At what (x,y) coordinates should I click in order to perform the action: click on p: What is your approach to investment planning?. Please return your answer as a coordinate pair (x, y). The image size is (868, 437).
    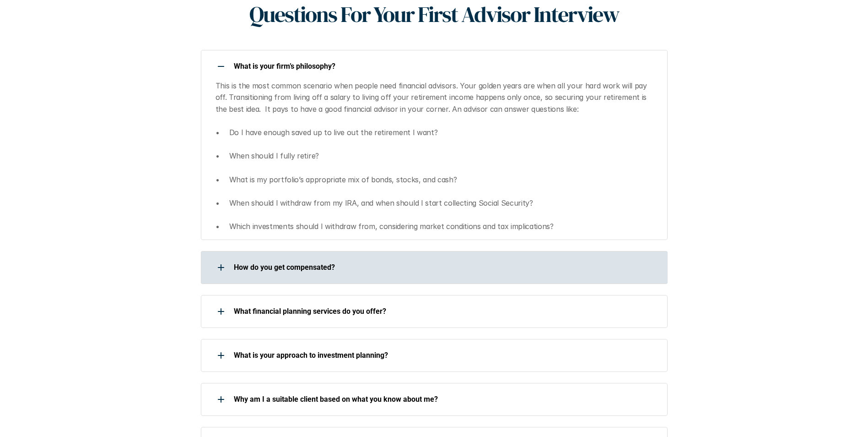
    Looking at the image, I should click on (445, 355).